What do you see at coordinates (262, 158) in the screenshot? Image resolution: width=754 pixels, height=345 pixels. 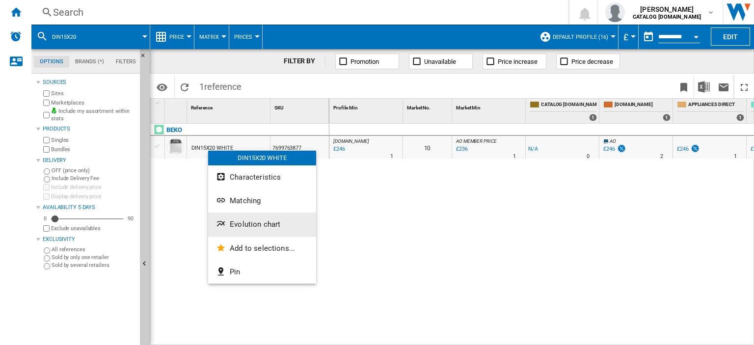 I see `div: DIN15X20 WHITE` at bounding box center [262, 158].